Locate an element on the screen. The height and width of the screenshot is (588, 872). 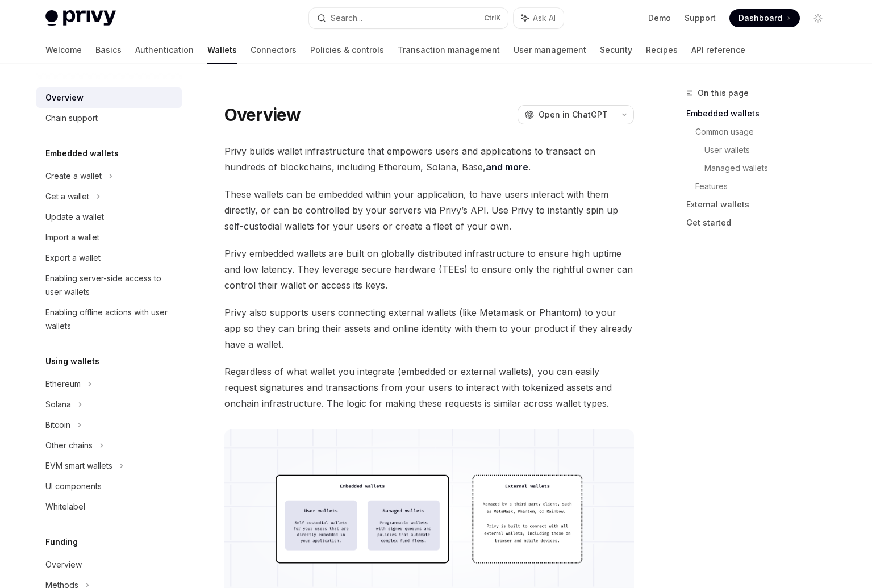
a: Demo is located at coordinates (659, 18).